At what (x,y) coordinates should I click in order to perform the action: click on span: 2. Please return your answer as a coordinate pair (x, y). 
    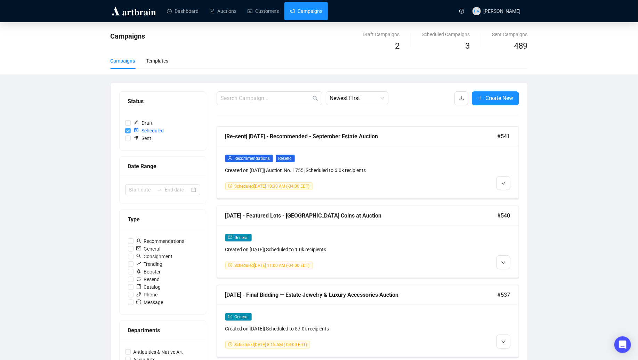
    Looking at the image, I should click on (397, 46).